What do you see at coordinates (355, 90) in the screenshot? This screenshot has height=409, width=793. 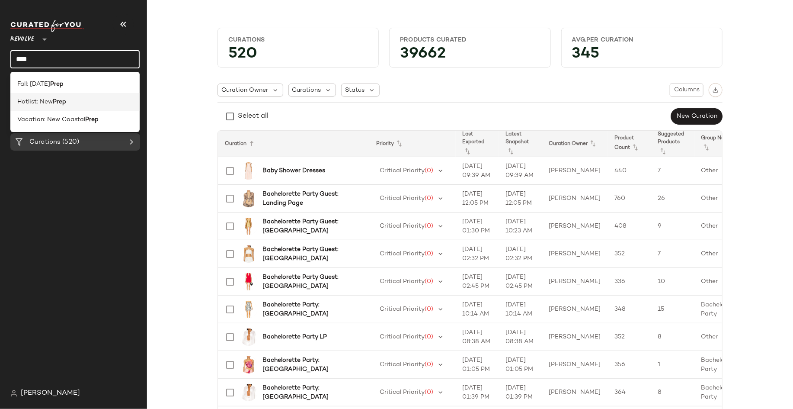 I see `span: Status` at bounding box center [355, 90].